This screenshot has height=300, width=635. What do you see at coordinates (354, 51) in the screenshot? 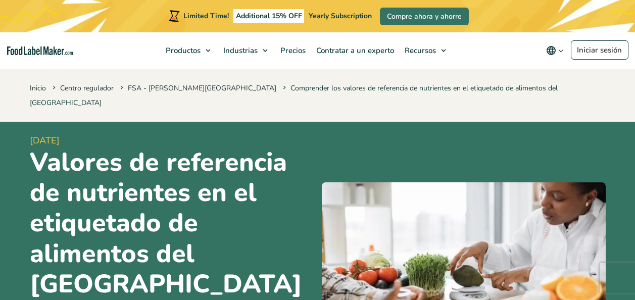
I see `span: Contratar a un experto` at bounding box center [354, 51].